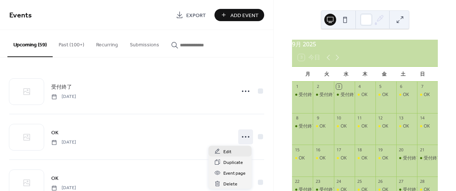 Image resolution: width=456 pixels, height=191 pixels. Describe the element at coordinates (308, 74) in the screenshot. I see `div: 月` at that location.